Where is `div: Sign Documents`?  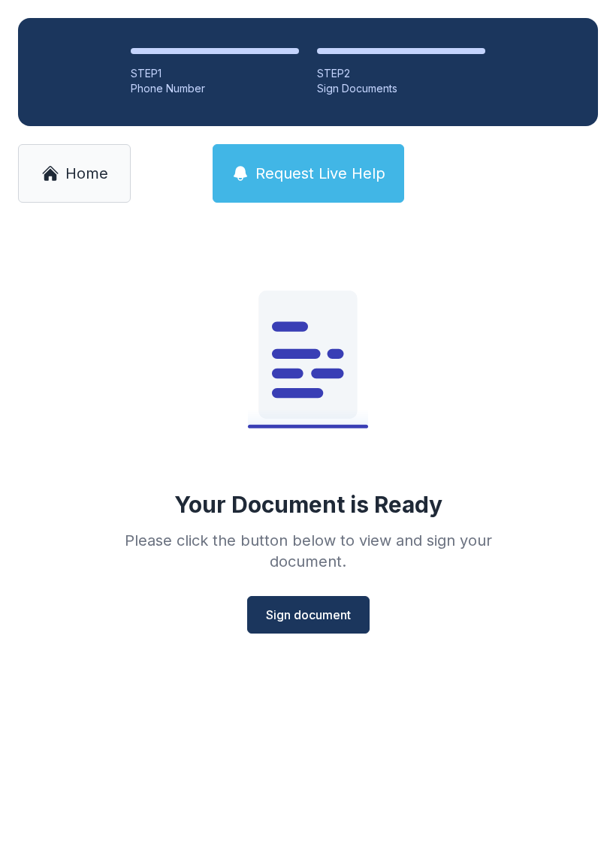 div: Sign Documents is located at coordinates (401, 88).